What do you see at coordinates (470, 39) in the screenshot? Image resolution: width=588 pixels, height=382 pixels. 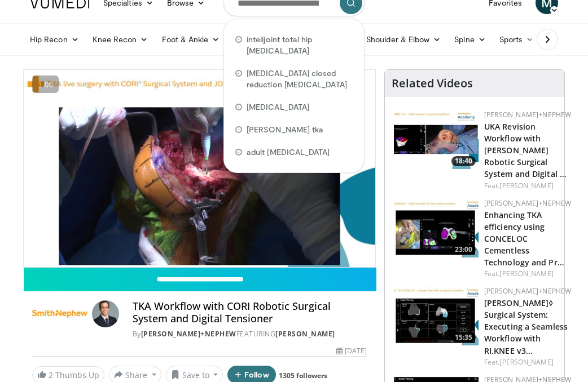 I see `a: Spine` at bounding box center [470, 39].